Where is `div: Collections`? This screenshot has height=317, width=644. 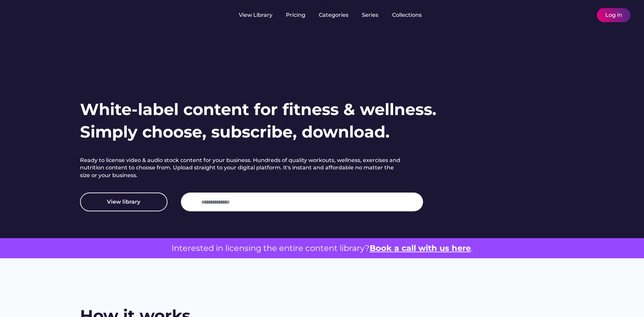
div: Collections is located at coordinates (406, 15).